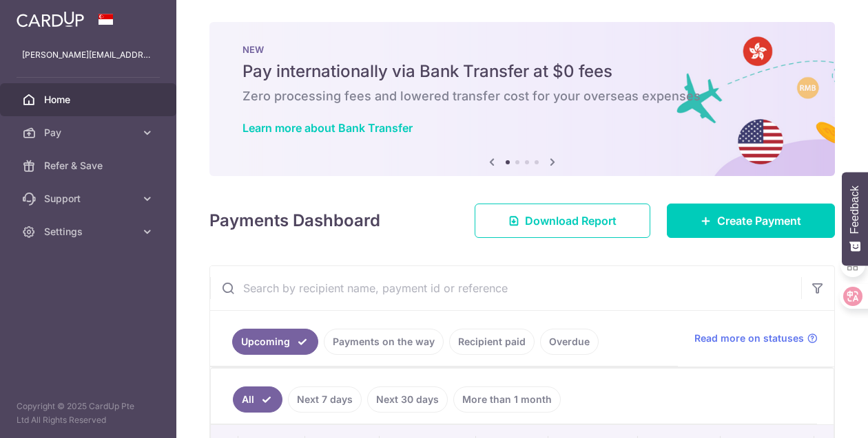 The image size is (868, 438). Describe the element at coordinates (855, 210) in the screenshot. I see `span: Feedback` at that location.